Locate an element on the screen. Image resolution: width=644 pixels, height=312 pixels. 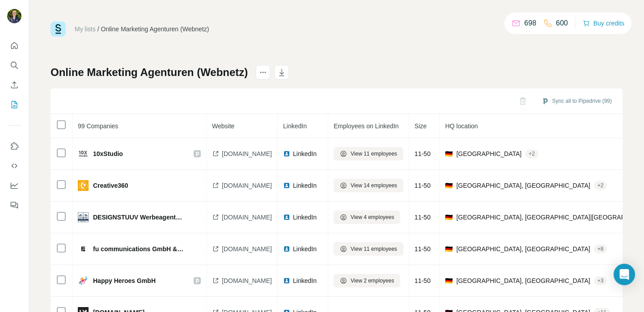
span: Employees on LinkedIn is located at coordinates (366, 126).